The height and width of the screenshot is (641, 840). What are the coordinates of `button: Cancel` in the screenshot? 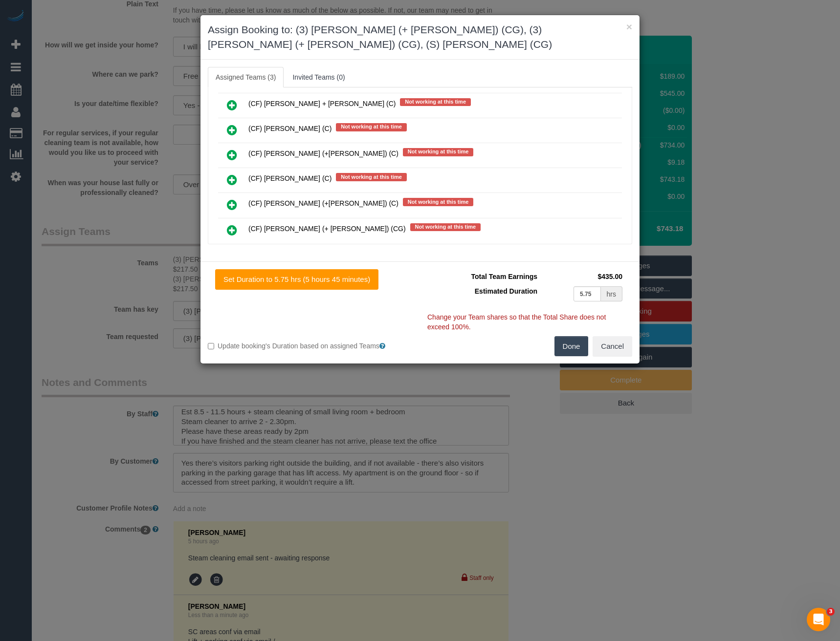 It's located at (612, 347).